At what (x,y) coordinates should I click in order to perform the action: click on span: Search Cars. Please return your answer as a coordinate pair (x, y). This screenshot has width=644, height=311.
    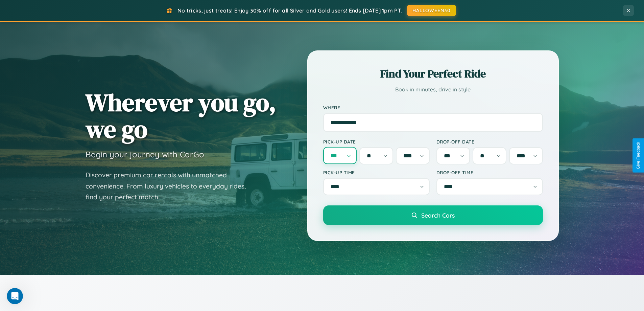
    Looking at the image, I should click on (438, 215).